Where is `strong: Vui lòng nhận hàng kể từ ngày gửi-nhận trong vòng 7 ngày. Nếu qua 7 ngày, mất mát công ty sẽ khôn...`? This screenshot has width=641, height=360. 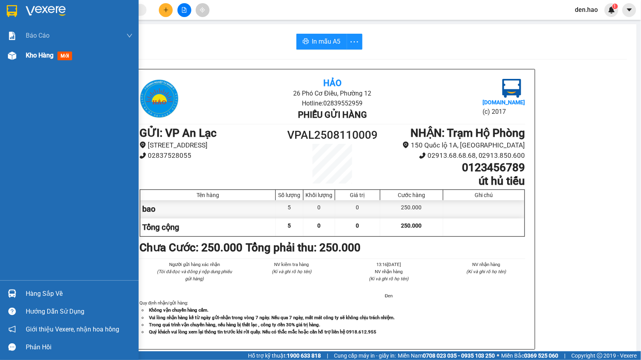 strong: Vui lòng nhận hàng kể từ ngày gửi-nhận trong vòng 7 ngày. Nếu qua 7 ngày, mất mát công ty sẽ khôn... is located at coordinates (272, 317).